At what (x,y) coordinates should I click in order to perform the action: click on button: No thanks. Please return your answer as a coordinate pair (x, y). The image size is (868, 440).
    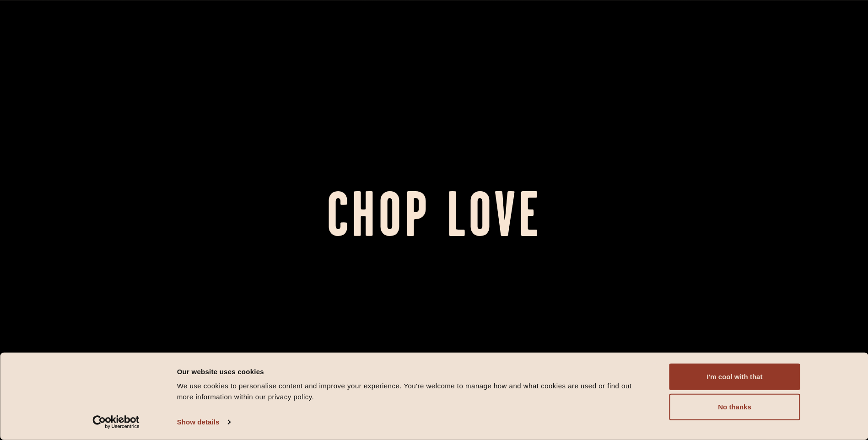
    Looking at the image, I should click on (735, 407).